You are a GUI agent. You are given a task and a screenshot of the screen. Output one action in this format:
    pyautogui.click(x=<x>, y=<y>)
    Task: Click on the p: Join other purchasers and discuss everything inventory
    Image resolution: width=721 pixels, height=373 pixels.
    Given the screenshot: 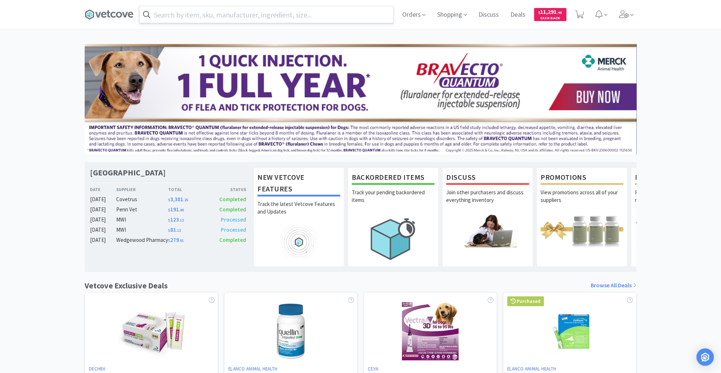 What is the action you would take?
    pyautogui.click(x=488, y=201)
    